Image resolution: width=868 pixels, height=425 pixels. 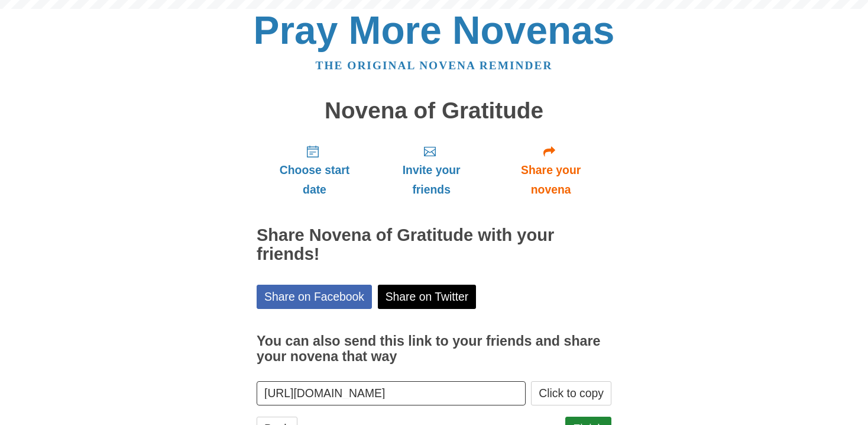 I want to click on span: Choose start date, so click(x=314, y=180).